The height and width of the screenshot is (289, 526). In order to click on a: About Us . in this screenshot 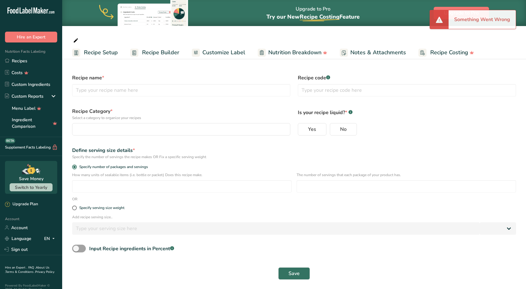, I will do `click(27, 270)`.